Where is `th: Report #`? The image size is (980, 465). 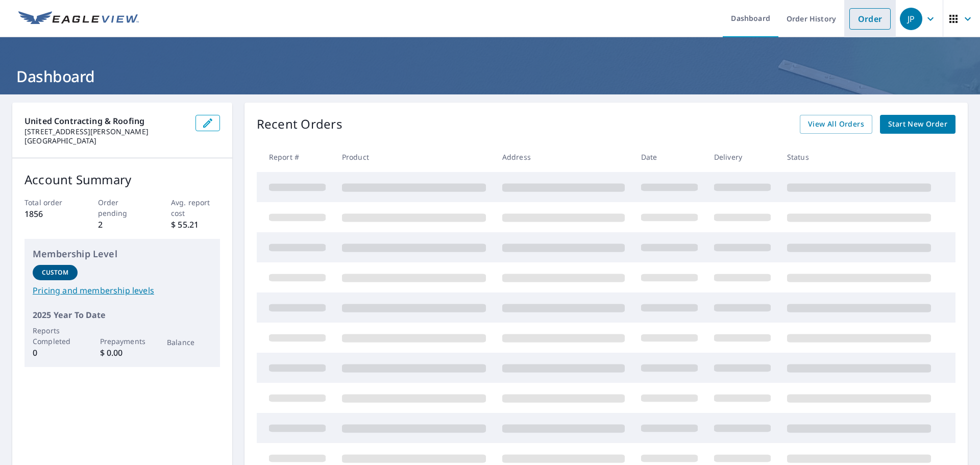
th: Report # is located at coordinates (295, 157).